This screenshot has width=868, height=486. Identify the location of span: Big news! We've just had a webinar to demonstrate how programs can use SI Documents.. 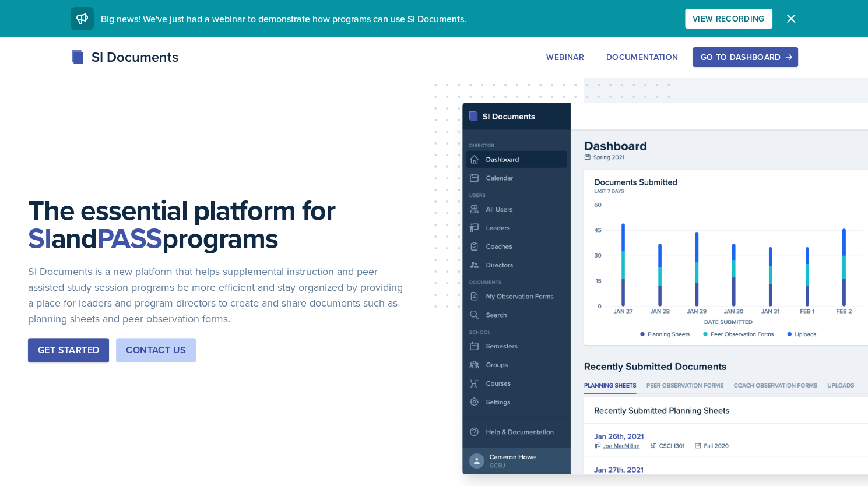
(283, 19).